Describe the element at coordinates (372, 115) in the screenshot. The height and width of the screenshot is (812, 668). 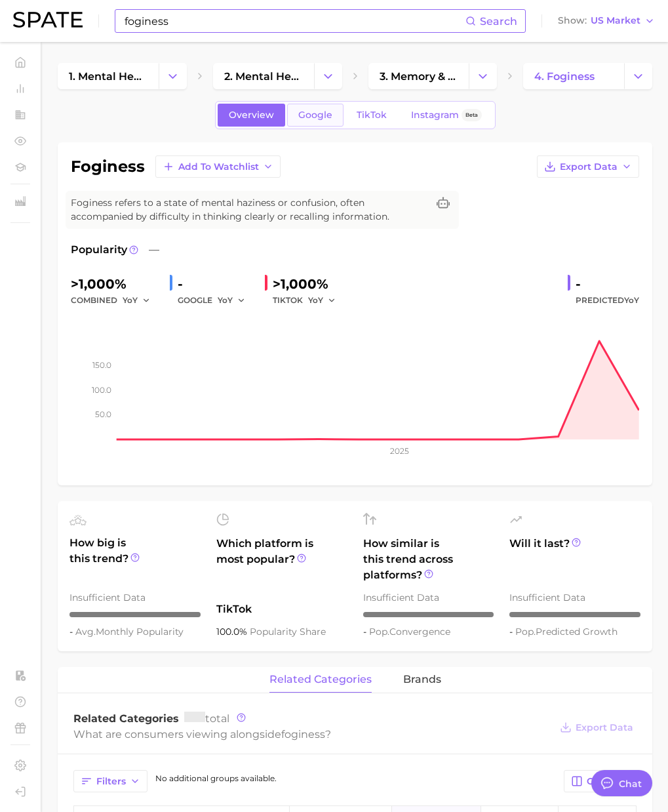
I see `a: TikTok` at that location.